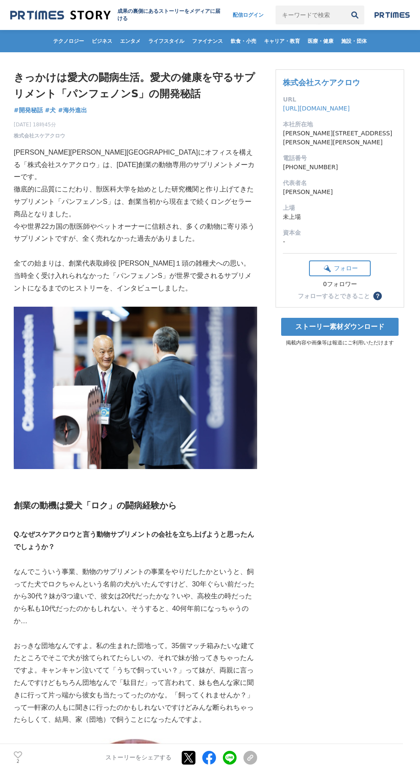 This screenshot has width=420, height=771. What do you see at coordinates (135, 86) in the screenshot?
I see `h1: きっかけは愛犬の闘病生活。愛犬の健康を守るサプリメント「パンフェノンS」の開発秘話` at bounding box center [135, 86].